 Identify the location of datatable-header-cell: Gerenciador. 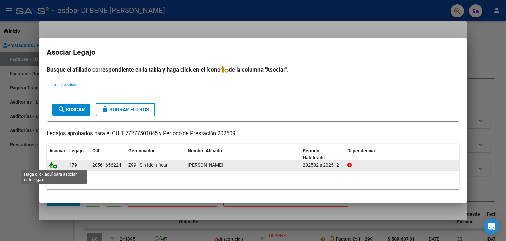
(156, 154).